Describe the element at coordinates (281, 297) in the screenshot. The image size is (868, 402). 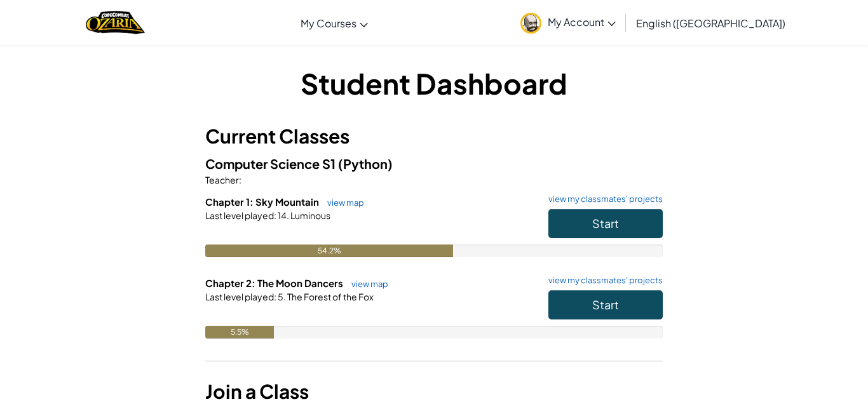
I see `span: 5.` at that location.